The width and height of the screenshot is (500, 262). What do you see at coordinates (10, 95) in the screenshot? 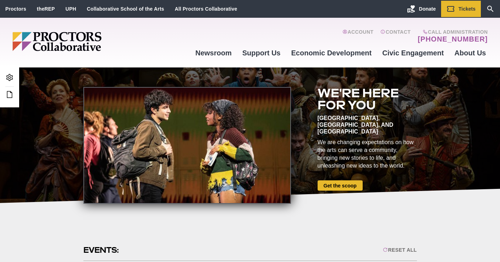
I see `a: Edit this Post/Page` at bounding box center [10, 95].